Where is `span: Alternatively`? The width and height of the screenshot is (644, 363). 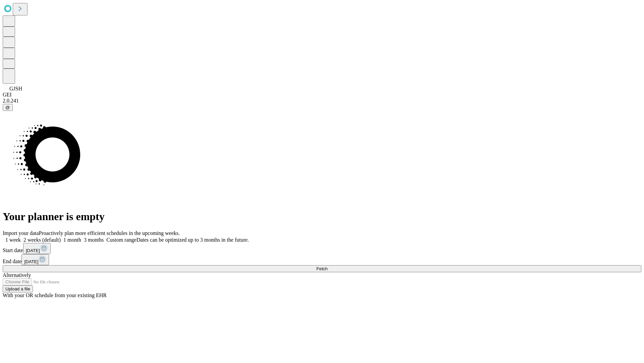 span: Alternatively is located at coordinates (17, 274).